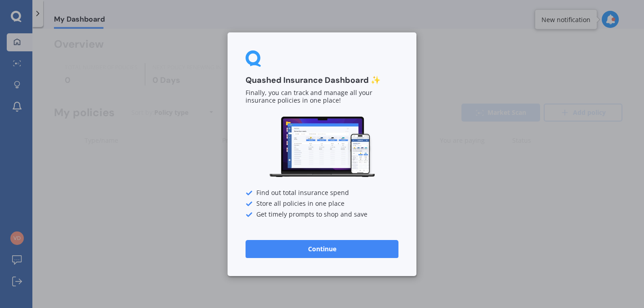 This screenshot has width=644, height=308. I want to click on h3: Quashed Insurance Dashboard ✨, so click(322, 80).